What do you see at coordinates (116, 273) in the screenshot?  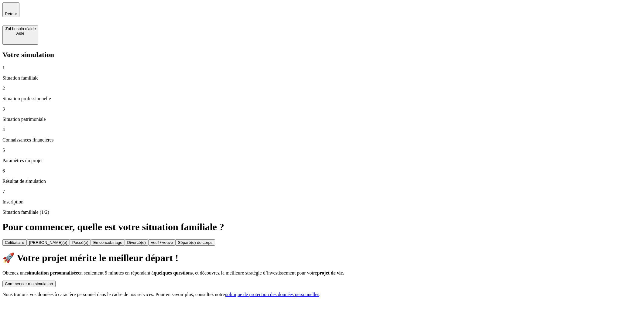 I see `span: en seulement 5 minutes en répondant à` at bounding box center [116, 273].